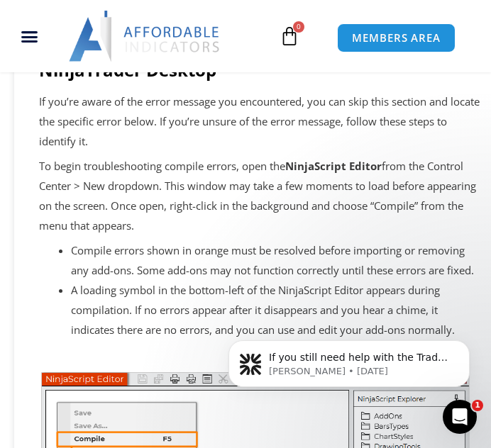 The width and height of the screenshot is (491, 448). I want to click on img: Profile image for Solomon, so click(43, 54).